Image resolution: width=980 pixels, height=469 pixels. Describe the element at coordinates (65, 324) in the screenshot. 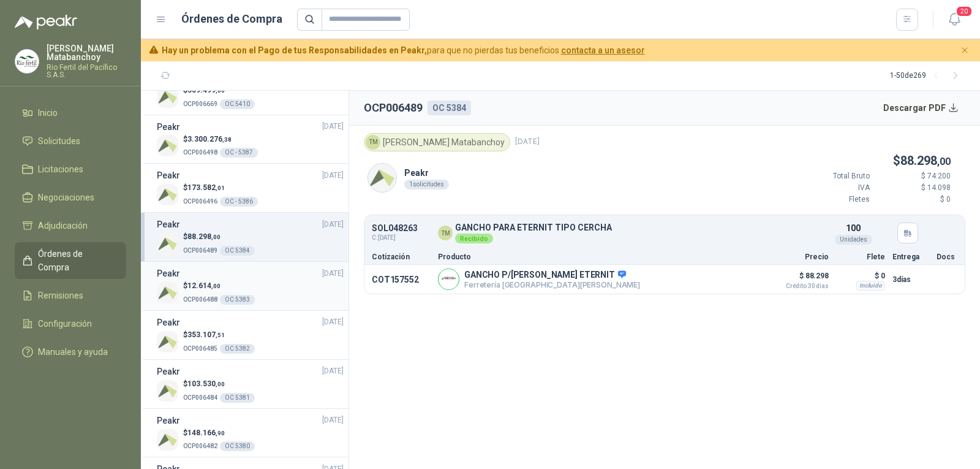

I see `span: Configuración` at that location.